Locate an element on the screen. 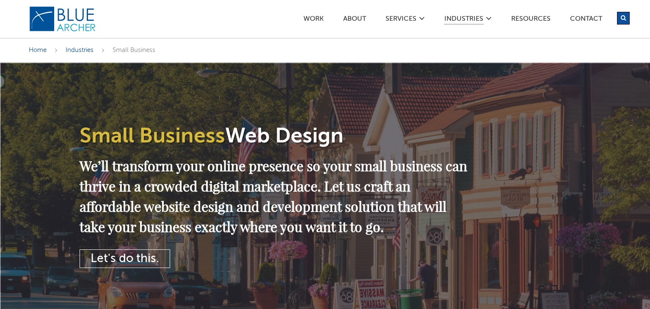 This screenshot has width=650, height=309. img: Blue Archer Logo is located at coordinates (63, 19).